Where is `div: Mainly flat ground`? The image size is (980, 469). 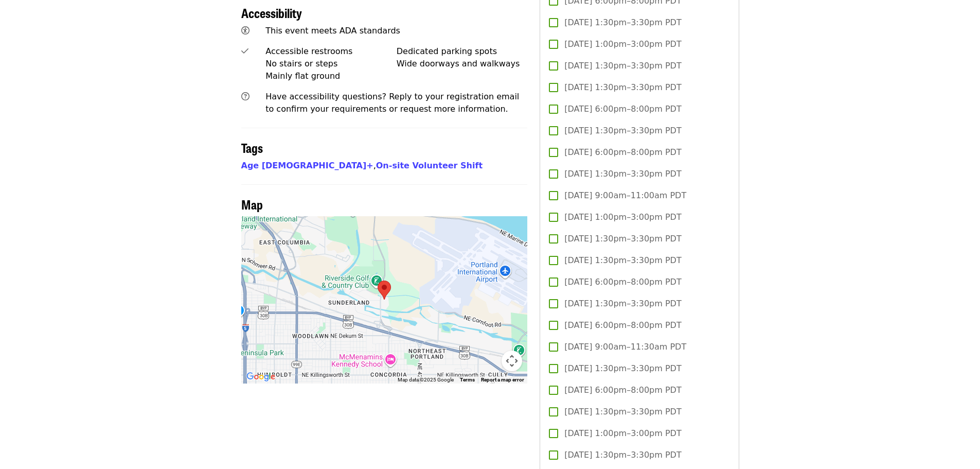
div: Mainly flat ground is located at coordinates (331, 76).